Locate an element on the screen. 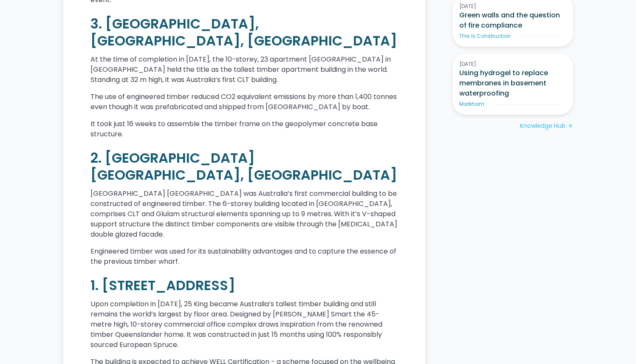  p: It took just 16 weeks to assemble the timber frame on the geopolymer concrete base structure. is located at coordinates (244, 129).